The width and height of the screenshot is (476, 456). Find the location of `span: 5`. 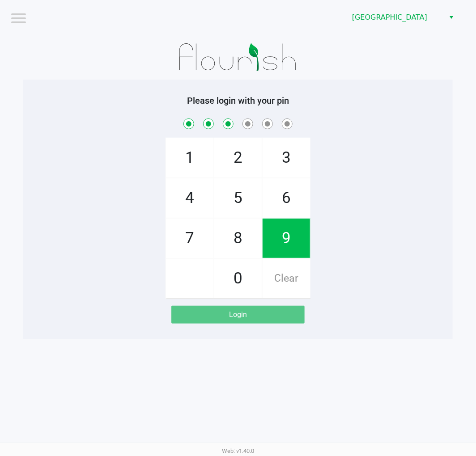

span: 5 is located at coordinates (238, 198).